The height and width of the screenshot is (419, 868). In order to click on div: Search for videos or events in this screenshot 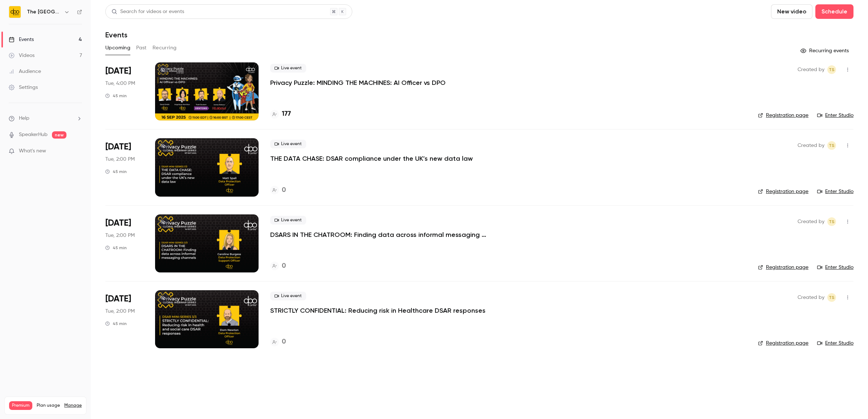, I will do `click(148, 11)`.